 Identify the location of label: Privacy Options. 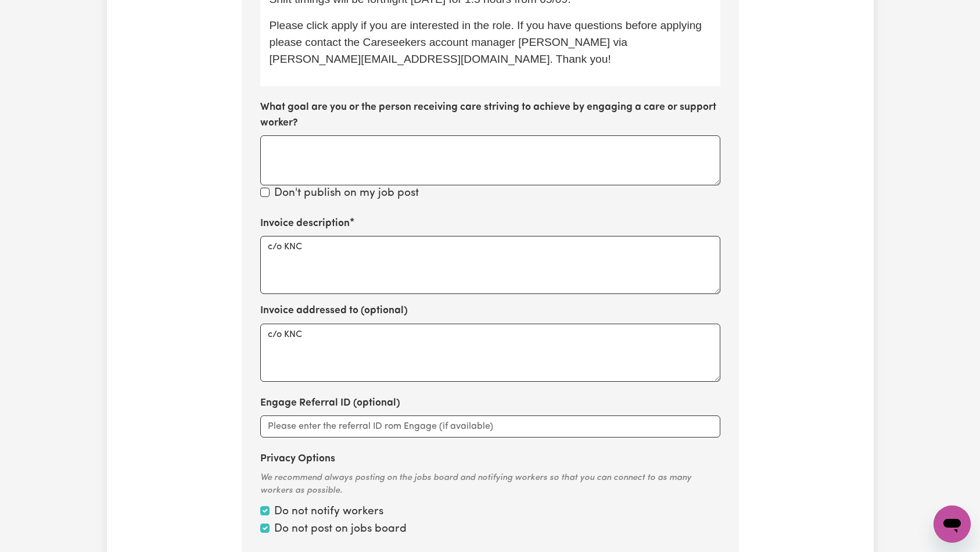
(298, 459).